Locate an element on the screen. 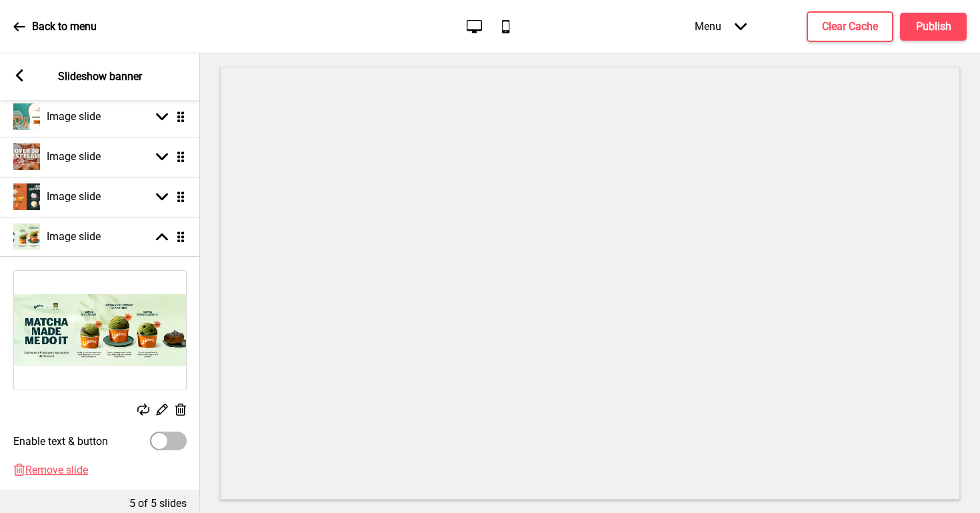 The width and height of the screenshot is (980, 513). h4: Publish is located at coordinates (933, 27).